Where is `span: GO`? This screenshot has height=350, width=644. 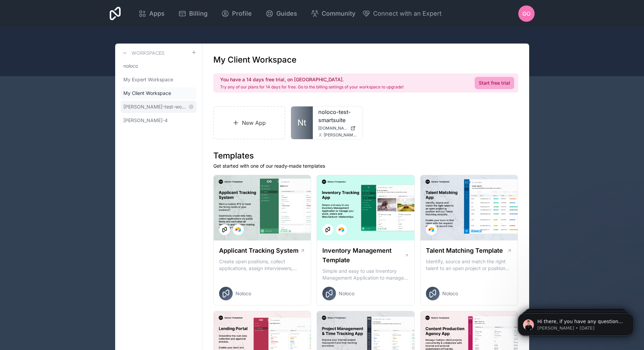 span: GO is located at coordinates (526, 14).